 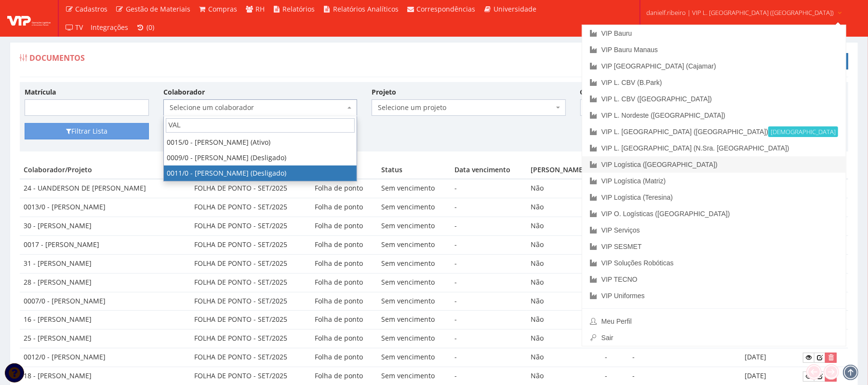 I want to click on span: Universidade, so click(x=515, y=9).